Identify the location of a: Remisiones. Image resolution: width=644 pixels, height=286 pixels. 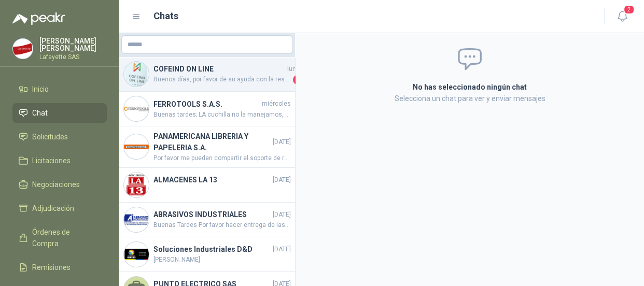
(60, 267).